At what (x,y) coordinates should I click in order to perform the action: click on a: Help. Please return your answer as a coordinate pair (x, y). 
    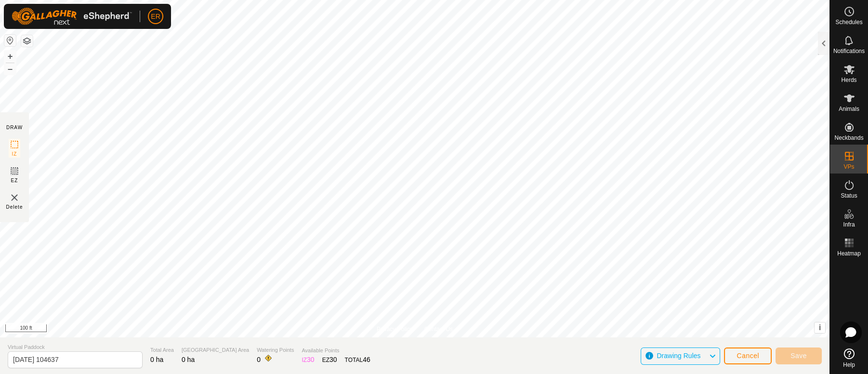
    Looking at the image, I should click on (849, 358).